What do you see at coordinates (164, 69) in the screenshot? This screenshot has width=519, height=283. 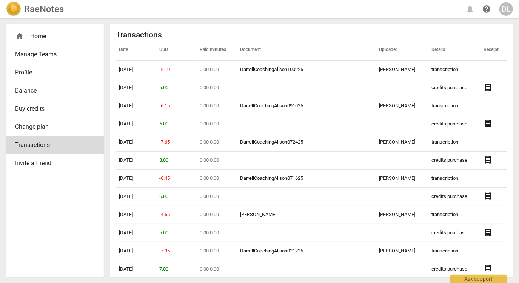 I see `span: -5.10` at bounding box center [164, 69].